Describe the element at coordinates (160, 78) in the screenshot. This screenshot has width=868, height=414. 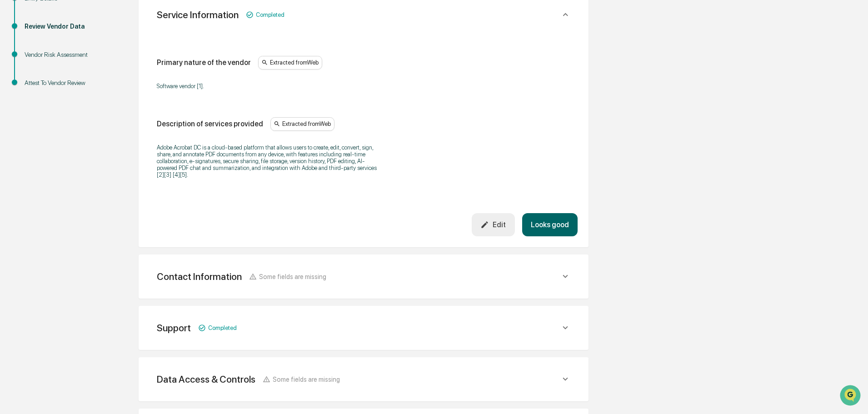
I see `button: Start new chat` at that location.